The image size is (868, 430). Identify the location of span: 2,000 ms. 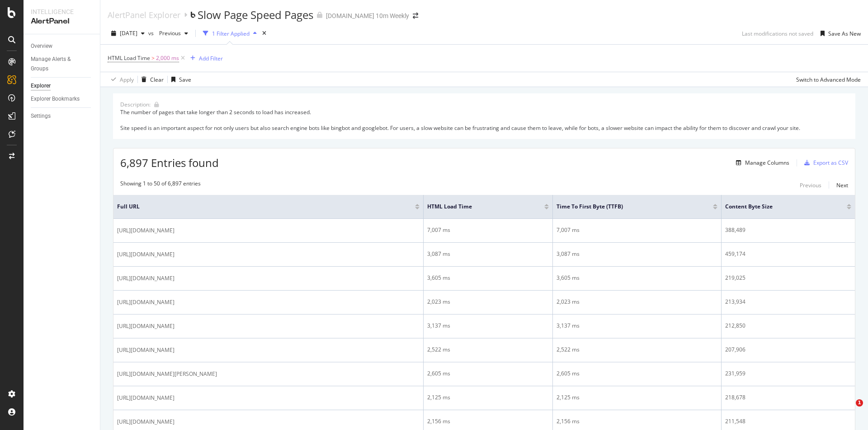
(167, 59).